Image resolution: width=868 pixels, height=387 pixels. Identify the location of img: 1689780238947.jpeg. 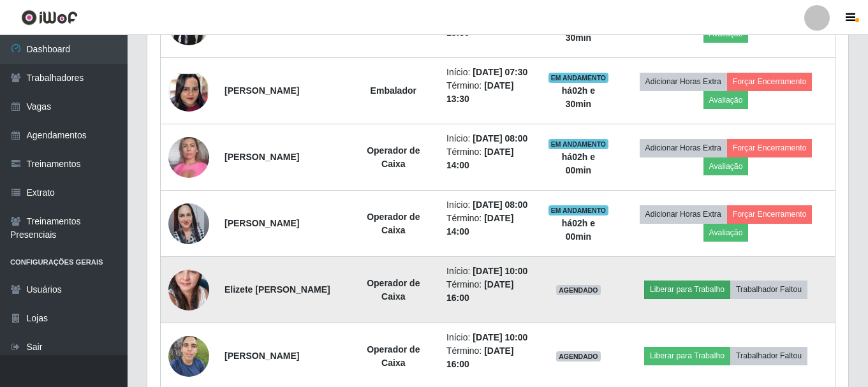
(188, 157).